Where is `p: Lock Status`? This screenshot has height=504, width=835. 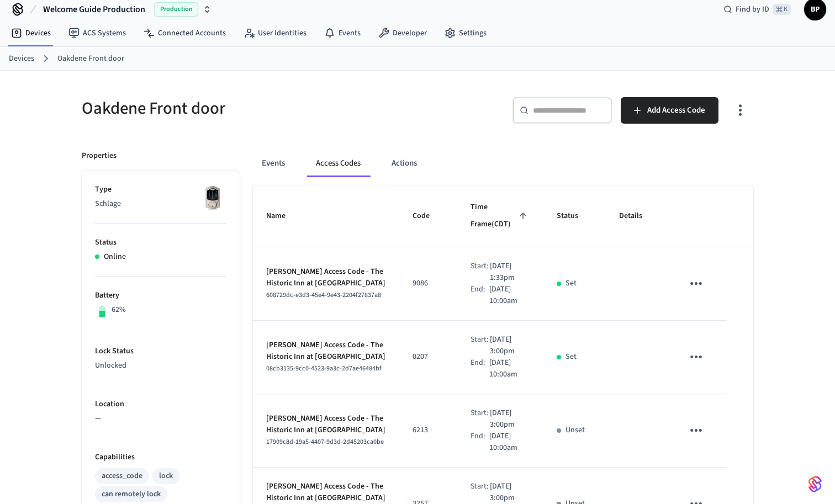
p: Lock Status is located at coordinates (161, 351).